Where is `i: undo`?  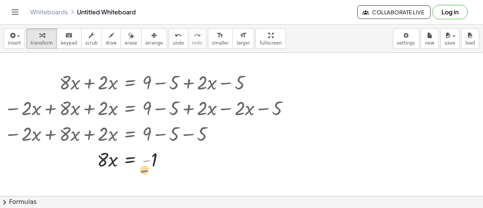 i: undo is located at coordinates (178, 35).